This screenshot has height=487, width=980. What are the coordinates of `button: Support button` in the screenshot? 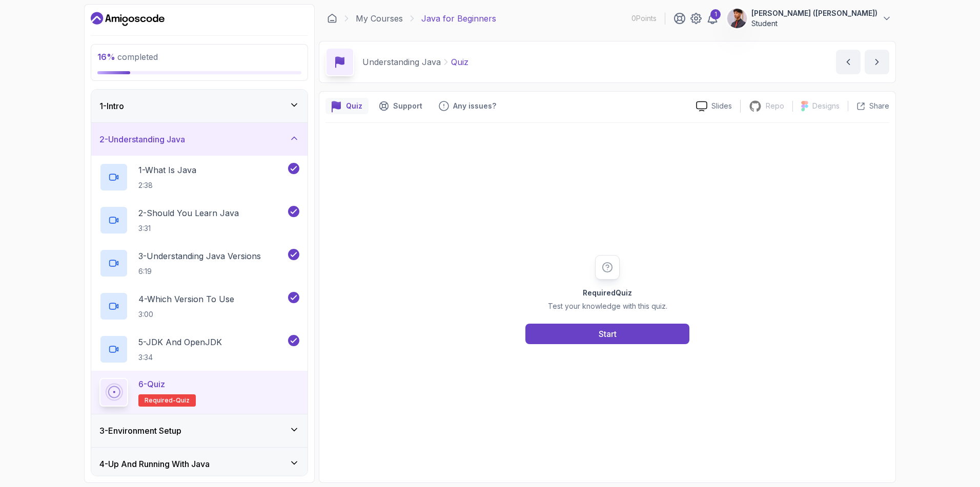 It's located at (400, 106).